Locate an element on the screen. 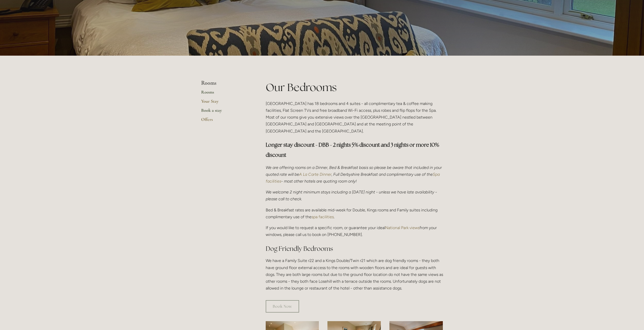  h2: Dog Friendly Bedrooms is located at coordinates (354, 249).